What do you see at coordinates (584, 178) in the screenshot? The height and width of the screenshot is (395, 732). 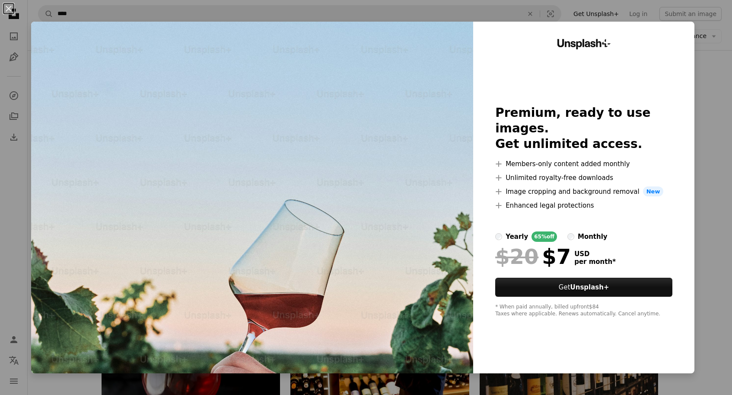 I see `li: Unlimited royalty-free downloads` at bounding box center [584, 178].